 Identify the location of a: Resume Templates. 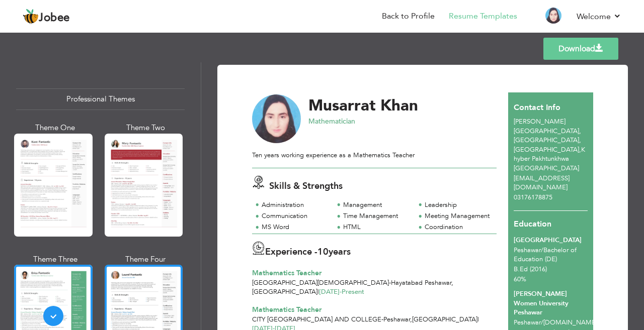
(483, 16).